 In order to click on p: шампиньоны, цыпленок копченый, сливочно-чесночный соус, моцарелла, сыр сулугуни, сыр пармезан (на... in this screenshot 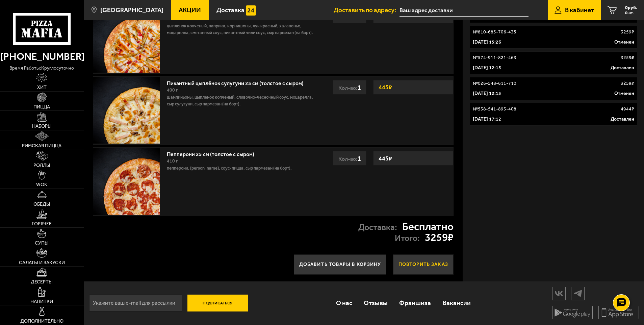, I will do `click(240, 100)`.